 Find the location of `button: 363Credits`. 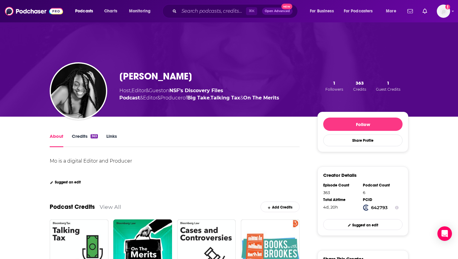

button: 363Credits is located at coordinates (359, 86).